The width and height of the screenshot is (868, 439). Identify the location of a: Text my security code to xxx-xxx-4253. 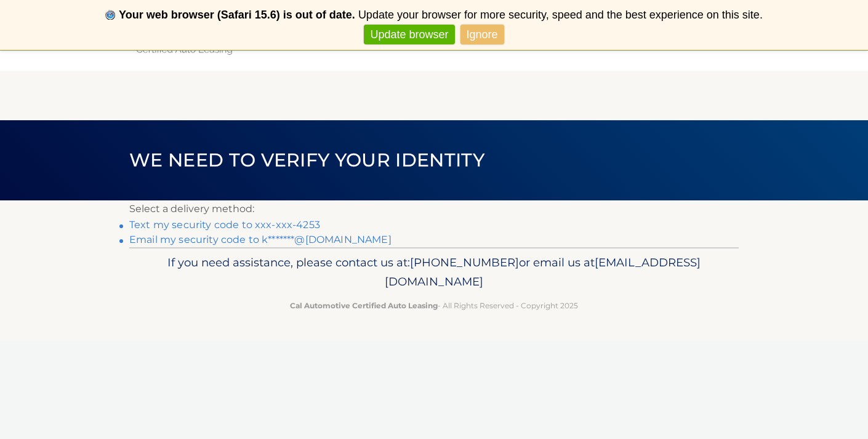
(224, 225).